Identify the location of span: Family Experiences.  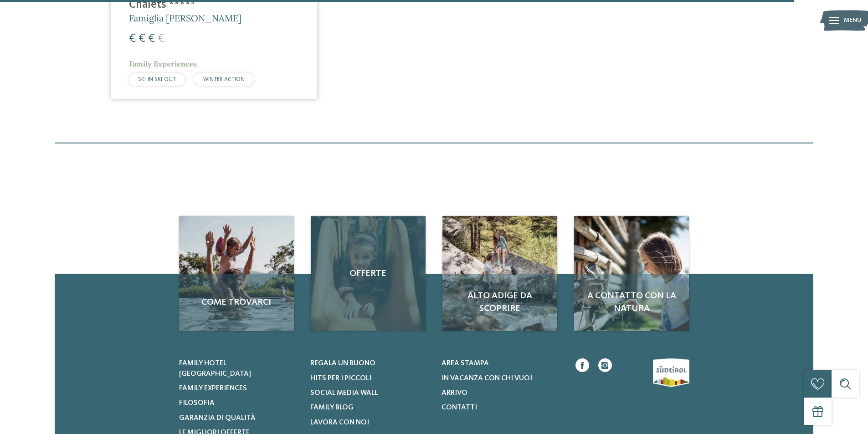
(162, 64).